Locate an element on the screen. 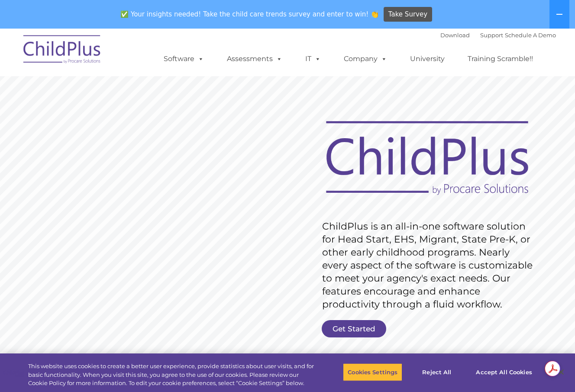 The width and height of the screenshot is (575, 392). a: Schedule A Demo is located at coordinates (531, 35).